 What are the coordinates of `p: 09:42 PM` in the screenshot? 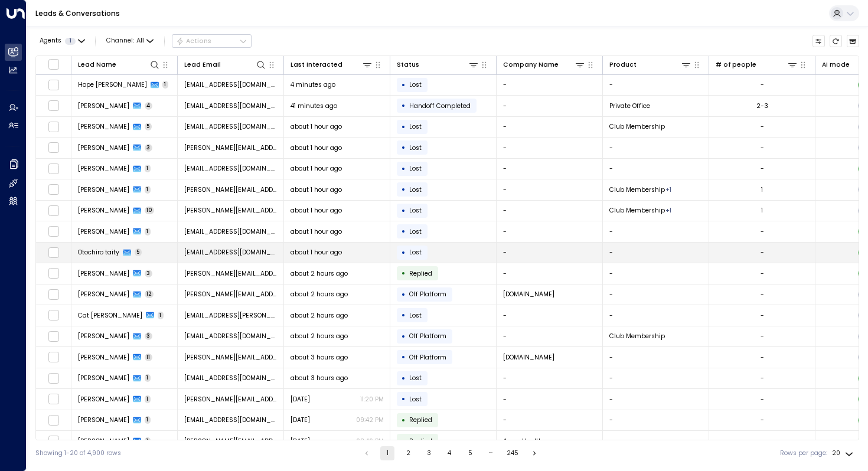 It's located at (370, 419).